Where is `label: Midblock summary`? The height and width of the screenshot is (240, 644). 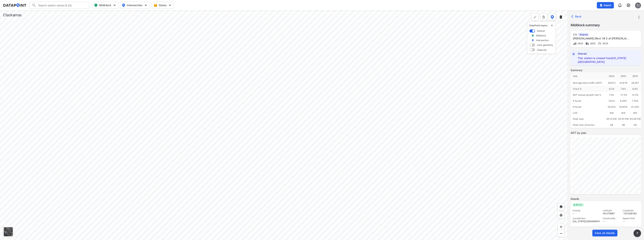 label: Midblock summary is located at coordinates (606, 25).